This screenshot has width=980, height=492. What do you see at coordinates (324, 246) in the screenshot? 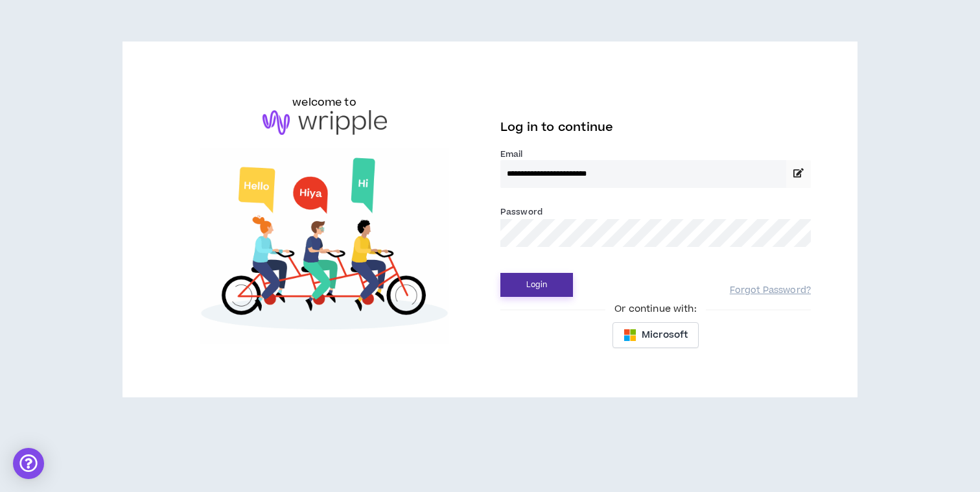
I see `img: Welcome to Wripple` at bounding box center [324, 246].